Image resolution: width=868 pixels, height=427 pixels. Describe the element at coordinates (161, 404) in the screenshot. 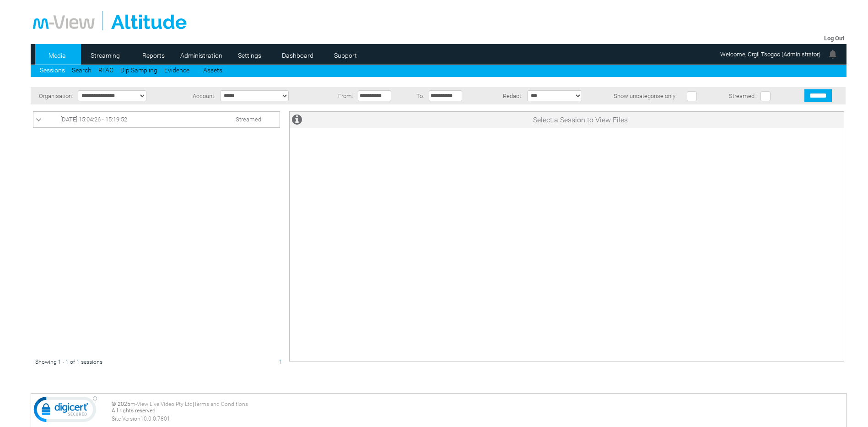

I see `a: m-View Live Video Pty Ltd` at that location.